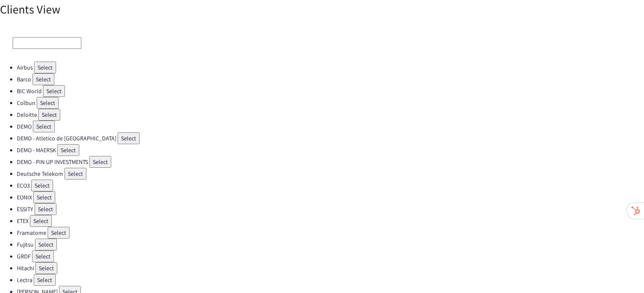  What do you see at coordinates (330, 220) in the screenshot?
I see `li: ETEX` at bounding box center [330, 220].